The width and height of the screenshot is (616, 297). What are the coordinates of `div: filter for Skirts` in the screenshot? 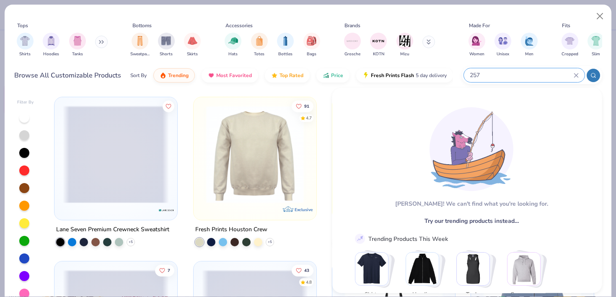 It's located at (192, 45).